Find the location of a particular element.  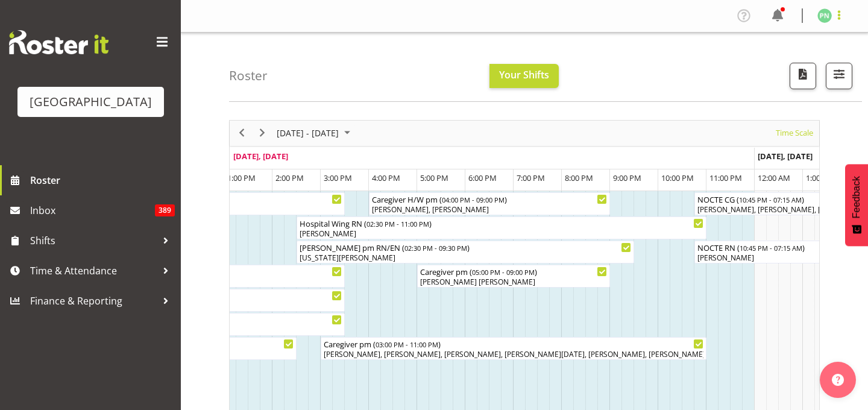

div: Caregiver pm Begin From Tuesday, October 7, 2025 at 5:00:00 PM GMT+13:00 Ends At Tuesday, October... is located at coordinates (514, 277).